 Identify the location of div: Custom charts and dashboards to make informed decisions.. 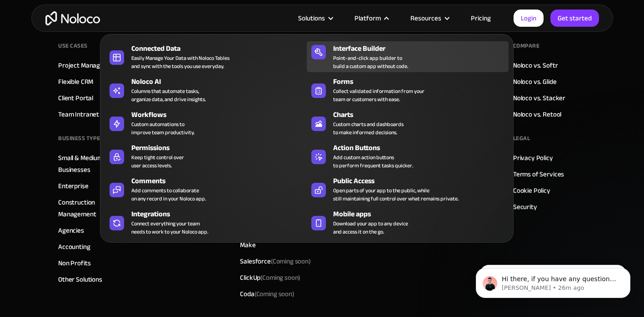
(368, 128).